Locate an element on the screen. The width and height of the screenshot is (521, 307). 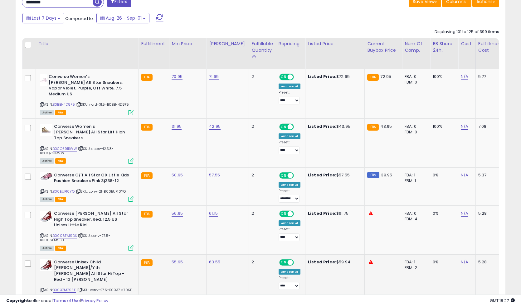
a: Terms of Use is located at coordinates (66, 300).